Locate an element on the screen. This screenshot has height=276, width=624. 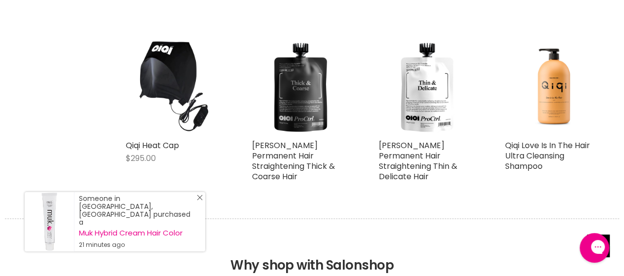
a: Close Notification is located at coordinates (198, 199).